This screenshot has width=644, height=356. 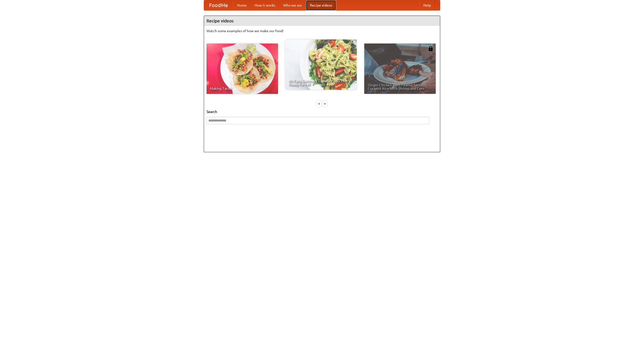 What do you see at coordinates (321, 5) in the screenshot?
I see `a: Recipe videos` at bounding box center [321, 5].